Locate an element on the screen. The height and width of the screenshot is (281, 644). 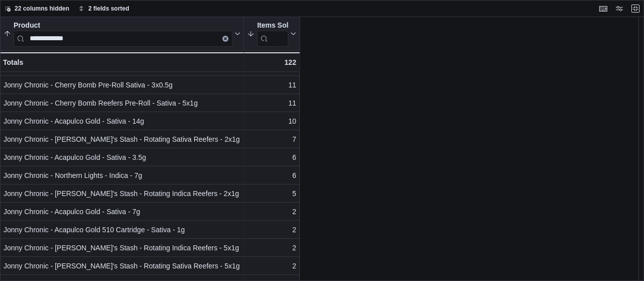
div: 122 is located at coordinates (271, 62).